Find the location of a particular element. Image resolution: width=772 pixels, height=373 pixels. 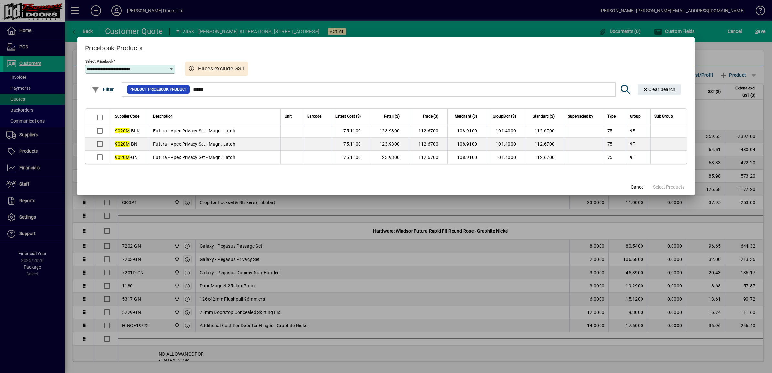

span: Barcode is located at coordinates (314, 116).